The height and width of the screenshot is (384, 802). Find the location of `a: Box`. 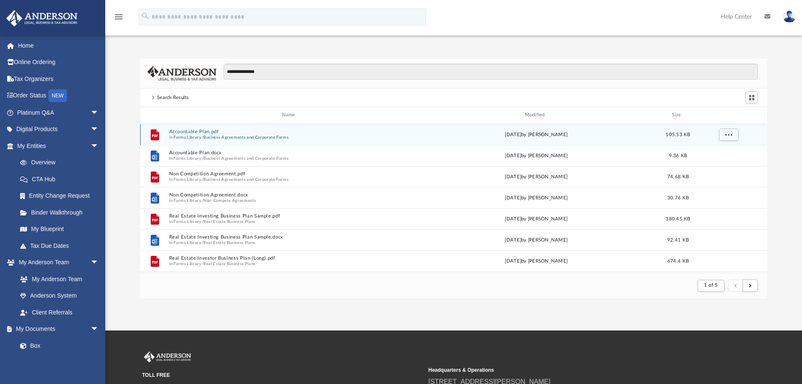

a: Box is located at coordinates (57, 345).